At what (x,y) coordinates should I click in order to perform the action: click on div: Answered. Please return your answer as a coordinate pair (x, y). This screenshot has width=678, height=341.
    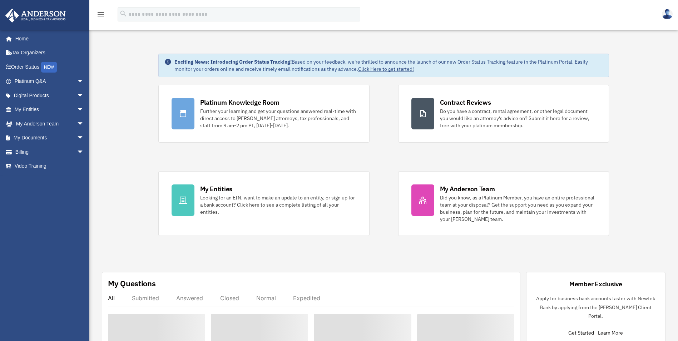
    Looking at the image, I should click on (189, 298).